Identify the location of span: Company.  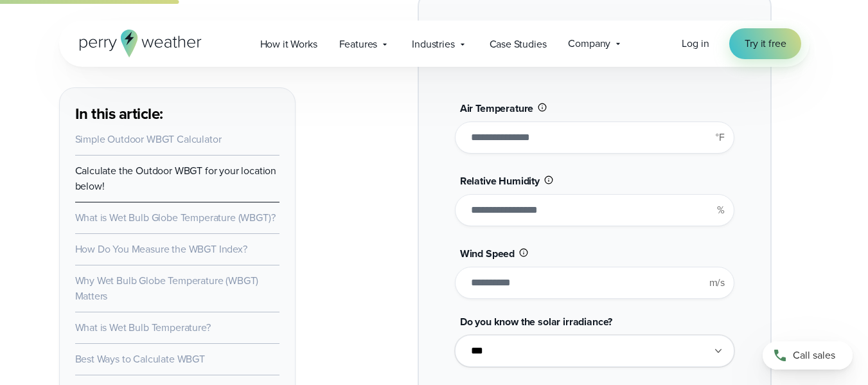
(589, 44).